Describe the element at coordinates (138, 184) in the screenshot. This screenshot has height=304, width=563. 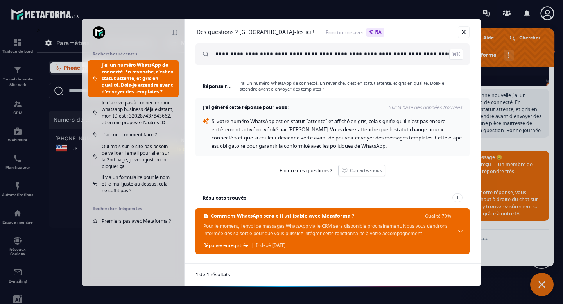
I see `span: il y a un formulaire pour le nom et le mail juste au dessus, cela ne suffit pas ?` at that location.